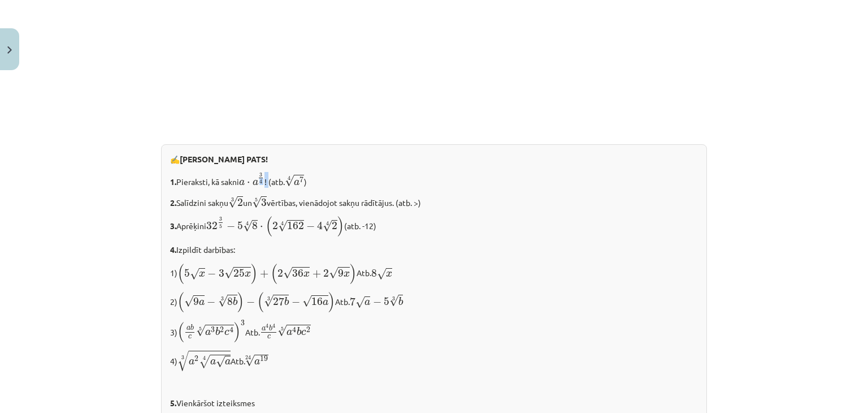 This screenshot has height=413, width=868. What do you see at coordinates (317, 301) in the screenshot?
I see `span: 16` at bounding box center [317, 301].